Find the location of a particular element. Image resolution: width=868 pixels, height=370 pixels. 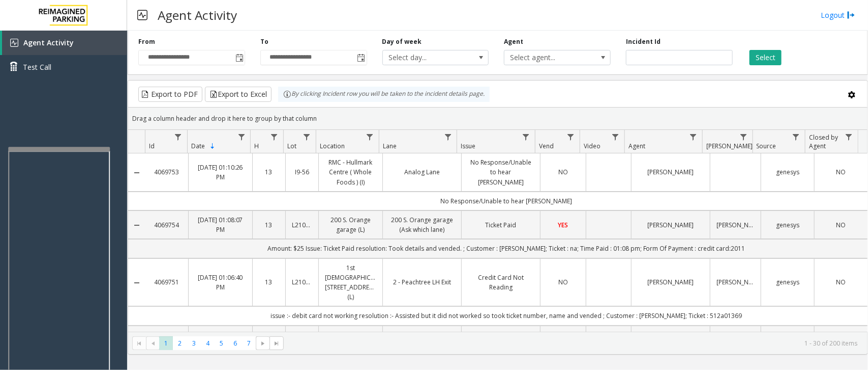

span: YES is located at coordinates (564, 225).